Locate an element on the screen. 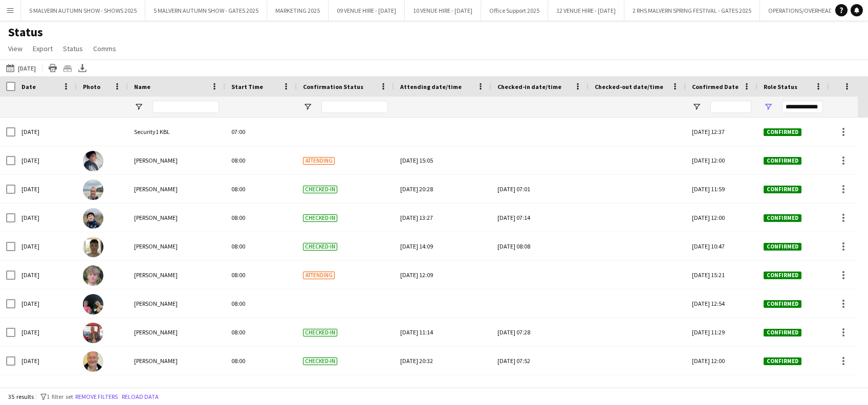 This screenshot has width=868, height=405. input: Name Filter Input is located at coordinates (186, 107).